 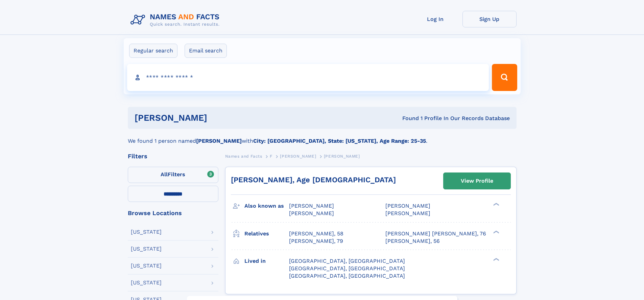 What do you see at coordinates (271, 156) in the screenshot?
I see `span: F` at bounding box center [271, 156].